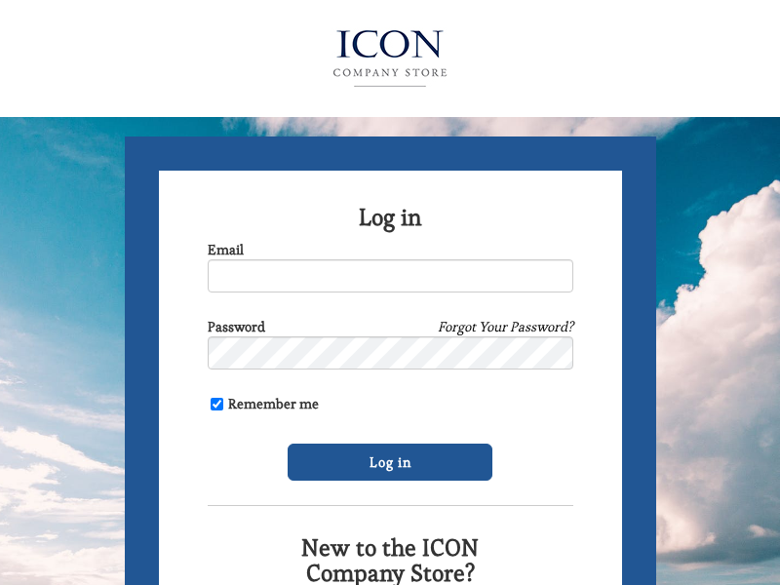 This screenshot has height=585, width=780. What do you see at coordinates (217, 404) in the screenshot?
I see `input: Remember me` at bounding box center [217, 404].